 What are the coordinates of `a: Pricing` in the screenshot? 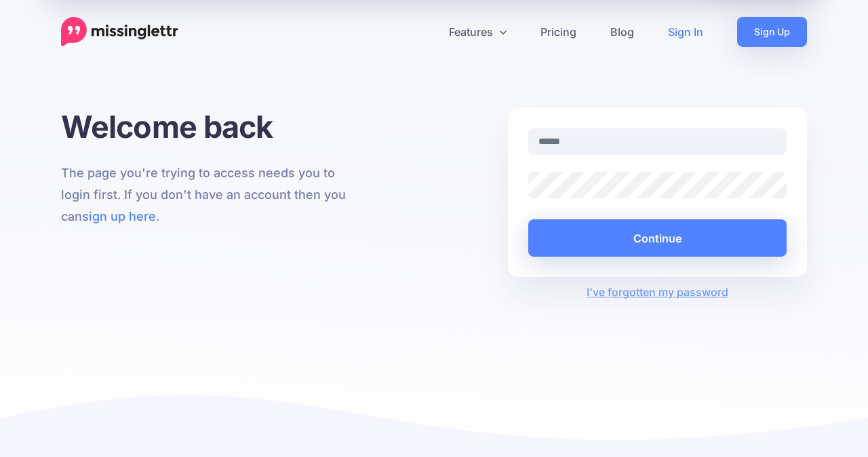 It's located at (558, 32).